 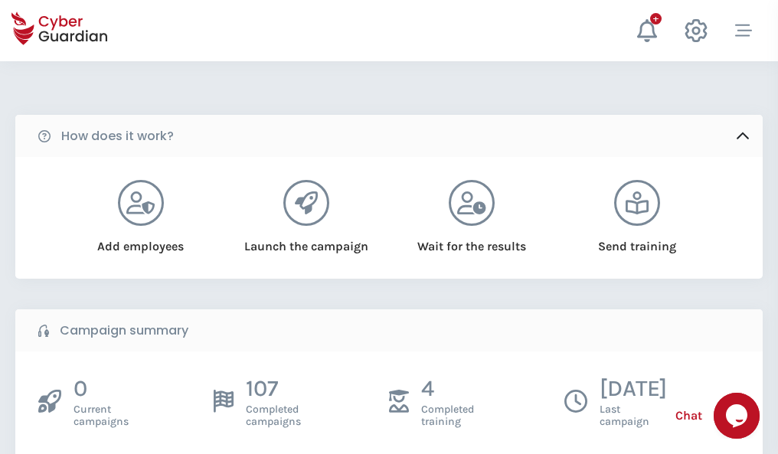 What do you see at coordinates (140, 240) in the screenshot?
I see `div: Add employees` at bounding box center [140, 240].